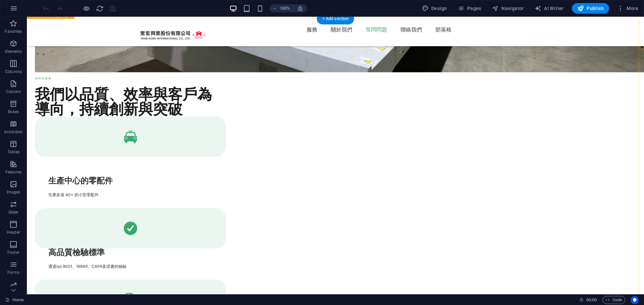 This screenshot has width=644, height=305. Describe the element at coordinates (548, 8) in the screenshot. I see `button: AI Writer` at that location.